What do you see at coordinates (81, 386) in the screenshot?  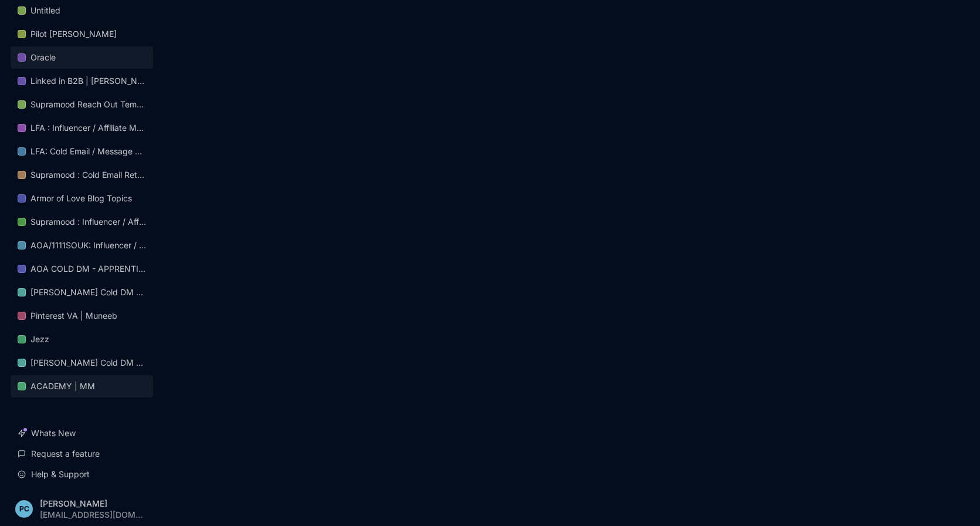 I see `a: ACADEMY | MM` at bounding box center [81, 386].